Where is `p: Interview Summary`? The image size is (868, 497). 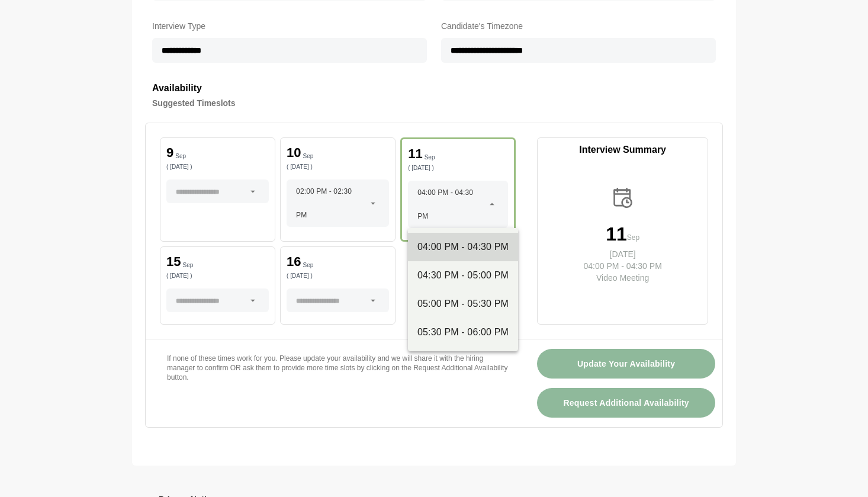
p: Interview Summary is located at coordinates (623, 150).